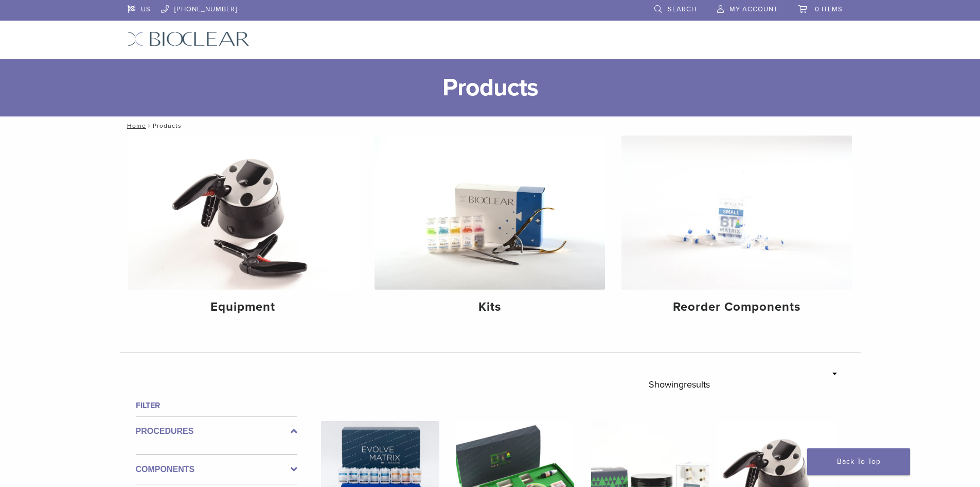 The image size is (980, 487). Describe the element at coordinates (490, 126) in the screenshot. I see `nav: Products` at that location.